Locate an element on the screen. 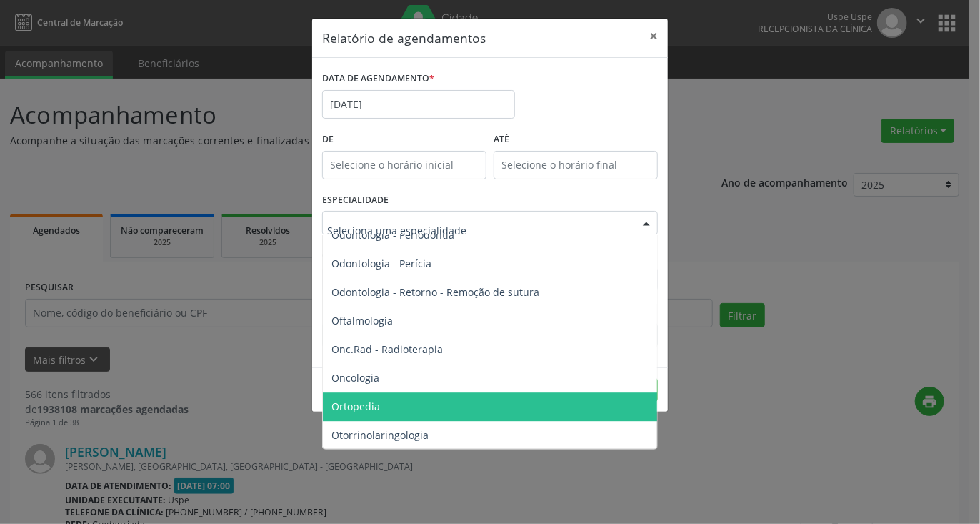 The image size is (980, 524). span: Oftalmologia is located at coordinates (362, 320).